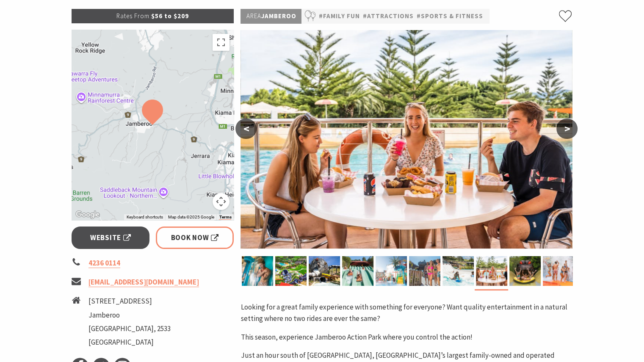 The width and height of the screenshot is (644, 362). Describe the element at coordinates (406, 313) in the screenshot. I see `p: Looking for a great family experience with something for everyone? Want quality entertainment in ...` at that location.